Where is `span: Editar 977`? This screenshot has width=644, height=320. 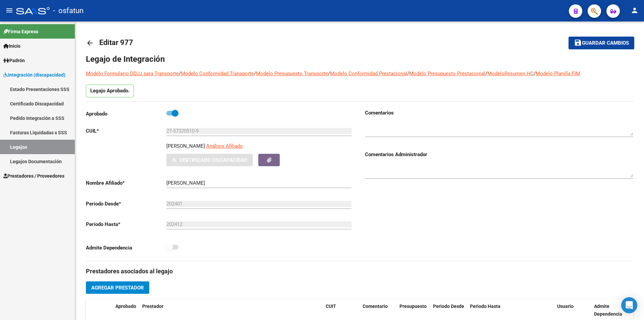
span: Editar 977 is located at coordinates (116, 42).